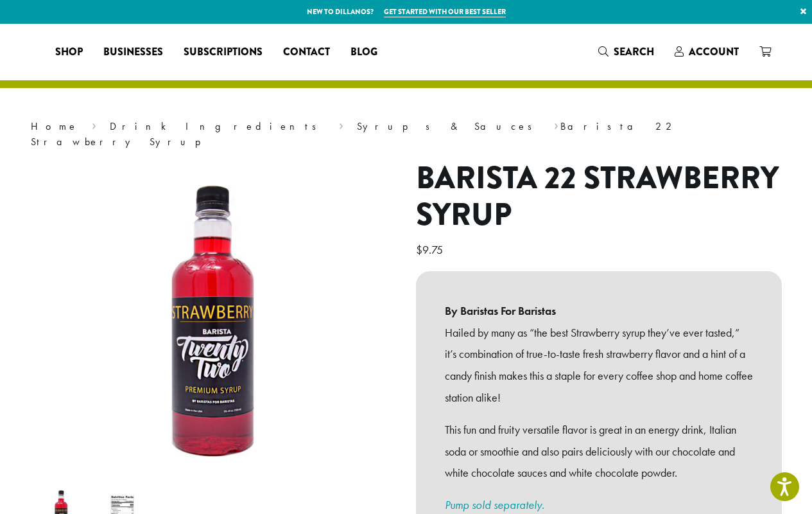 This screenshot has height=514, width=812. I want to click on p: This fun and fruity versatile flavor is great in an energy drink, Italian soda or smoothie and al..., so click(599, 451).